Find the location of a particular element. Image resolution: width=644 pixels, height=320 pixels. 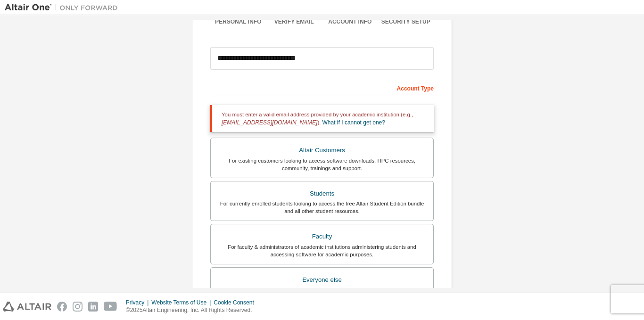

img: youtube.svg is located at coordinates (110, 306).